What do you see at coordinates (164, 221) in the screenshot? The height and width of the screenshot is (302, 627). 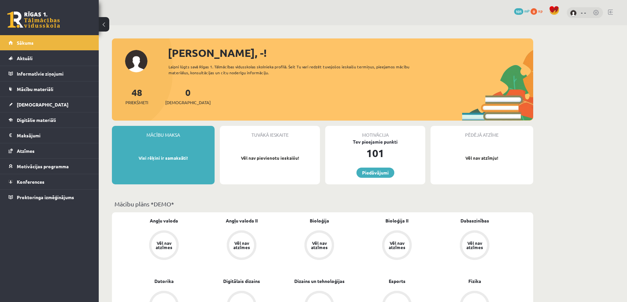 I see `a: Angļu valoda` at bounding box center [164, 221].